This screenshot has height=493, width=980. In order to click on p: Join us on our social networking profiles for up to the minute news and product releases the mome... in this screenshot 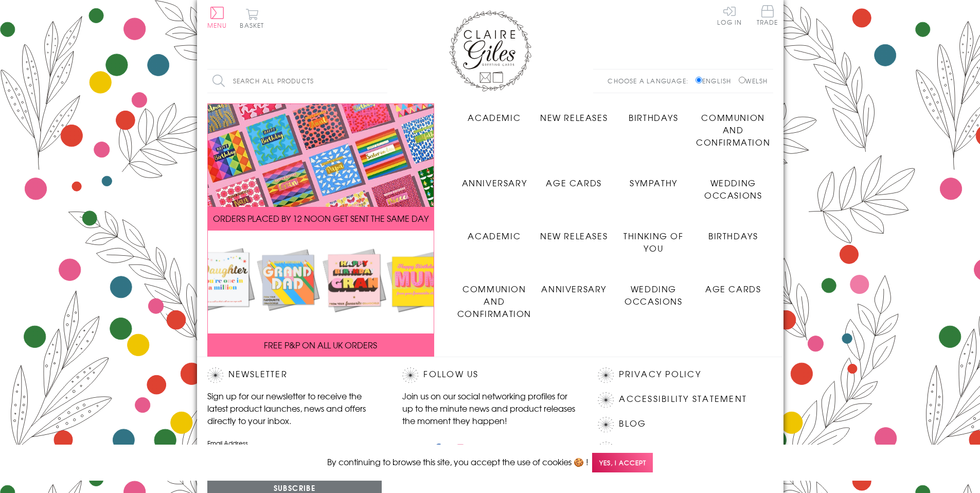, I will do `click(489, 408)`.